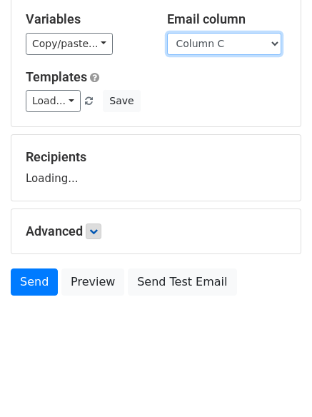 This screenshot has width=312, height=417. What do you see at coordinates (276, 383) in the screenshot?
I see `div: Chat Widget` at bounding box center [276, 383].